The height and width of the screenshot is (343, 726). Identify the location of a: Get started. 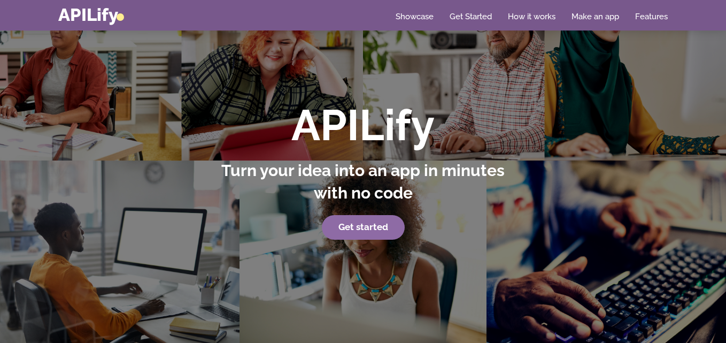
(363, 227).